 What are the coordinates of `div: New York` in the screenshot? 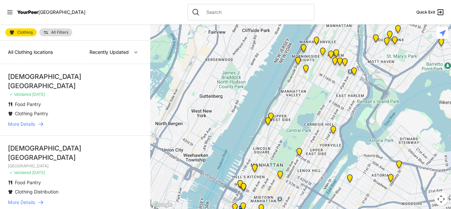 It's located at (240, 185).